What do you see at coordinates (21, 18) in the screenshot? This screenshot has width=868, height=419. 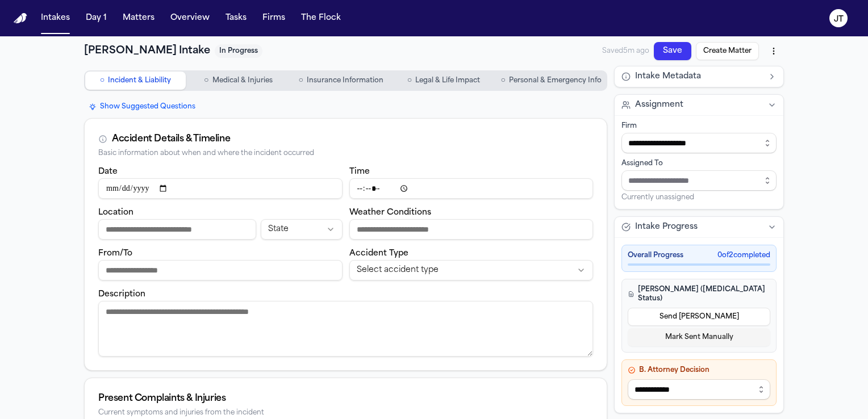 I see `img: Finch Logo` at bounding box center [21, 18].